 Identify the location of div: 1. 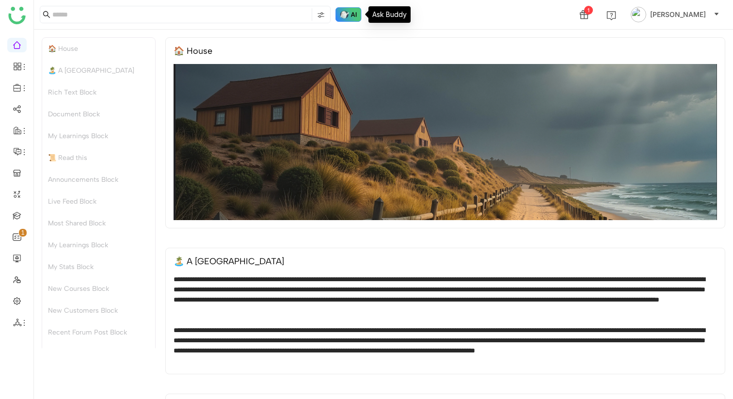
(589, 10).